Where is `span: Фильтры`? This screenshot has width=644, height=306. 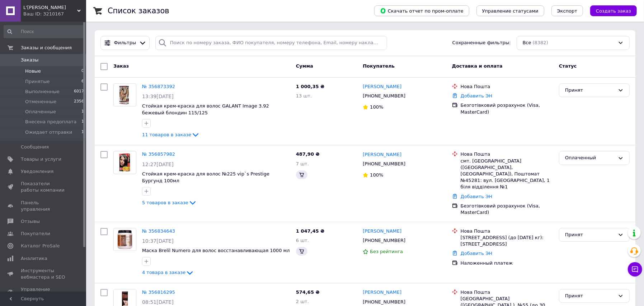
span: Фильтры is located at coordinates (125, 43).